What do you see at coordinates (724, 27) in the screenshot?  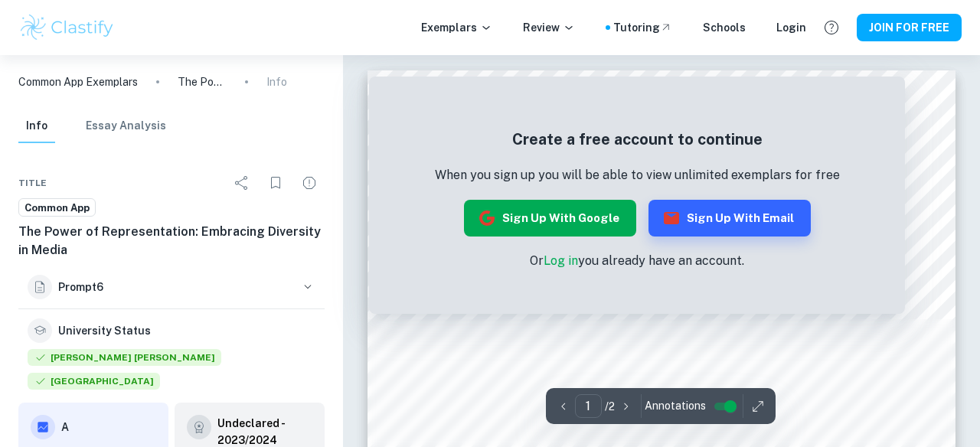 I see `a: Schools` at bounding box center [724, 27].